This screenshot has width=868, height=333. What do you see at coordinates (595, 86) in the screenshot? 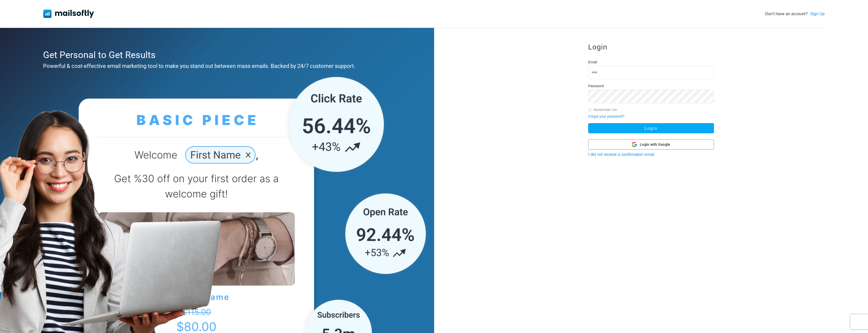
I see `label: Password` at bounding box center [595, 86].